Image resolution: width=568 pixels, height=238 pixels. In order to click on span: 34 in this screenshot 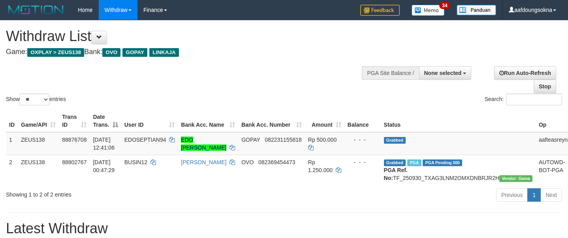, I will do `click(445, 6)`.